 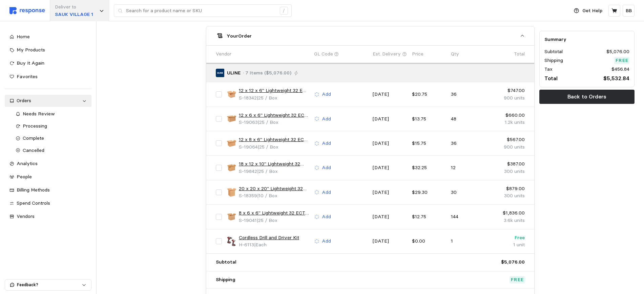 What do you see at coordinates (239, 36) in the screenshot?
I see `h5: Your Order` at bounding box center [239, 36].